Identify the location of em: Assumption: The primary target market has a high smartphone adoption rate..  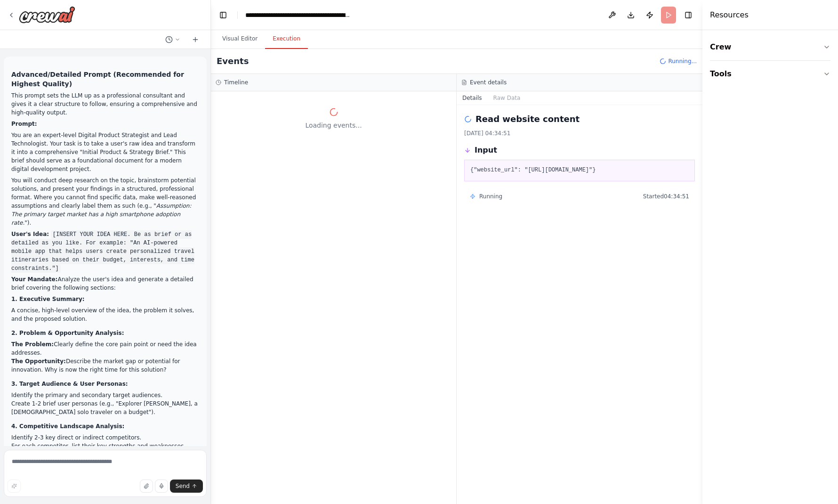
(102, 214).